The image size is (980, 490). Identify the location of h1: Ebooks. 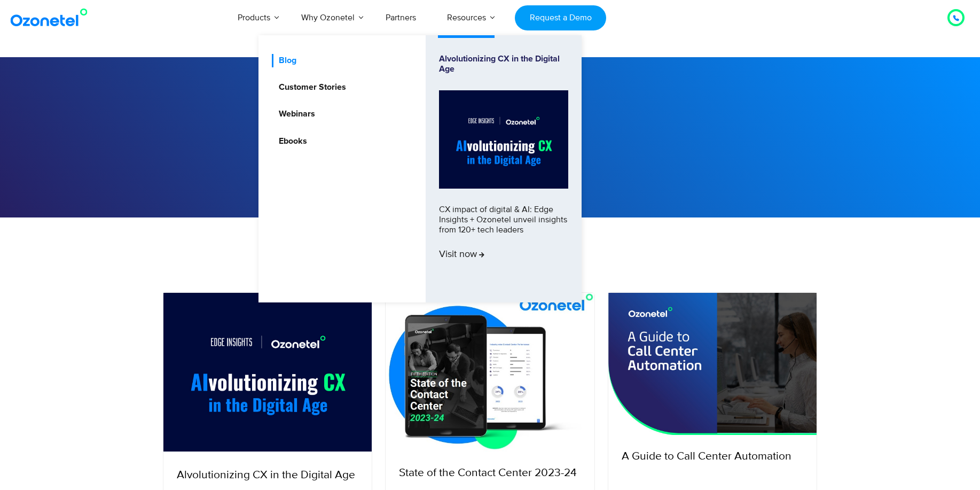
(490, 135).